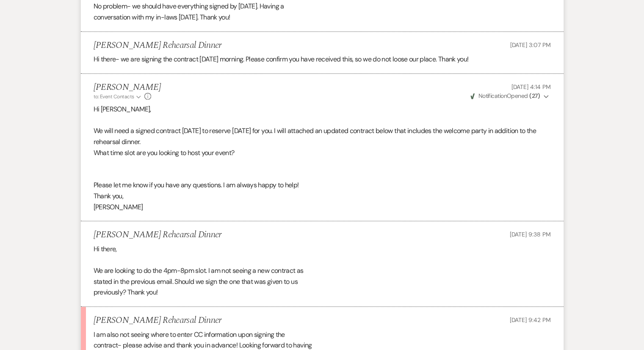 This screenshot has height=350, width=644. I want to click on p: What time slot are you looking to host your event?, so click(322, 153).